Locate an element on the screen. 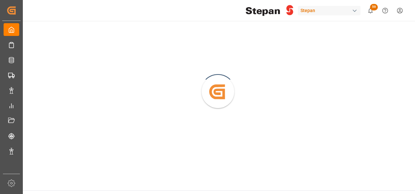 The height and width of the screenshot is (194, 415). button: Stepan is located at coordinates (331, 10).